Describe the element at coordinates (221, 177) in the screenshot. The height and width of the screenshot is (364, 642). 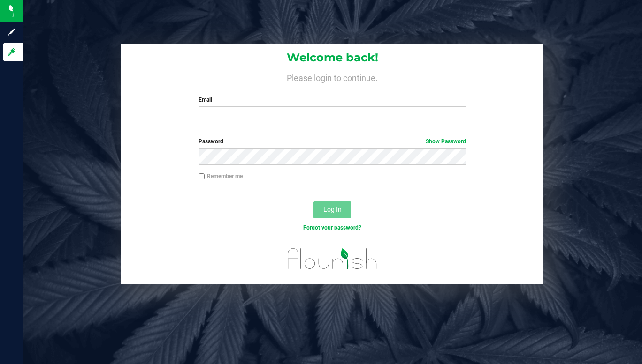
I see `label: Remember me` at that location.